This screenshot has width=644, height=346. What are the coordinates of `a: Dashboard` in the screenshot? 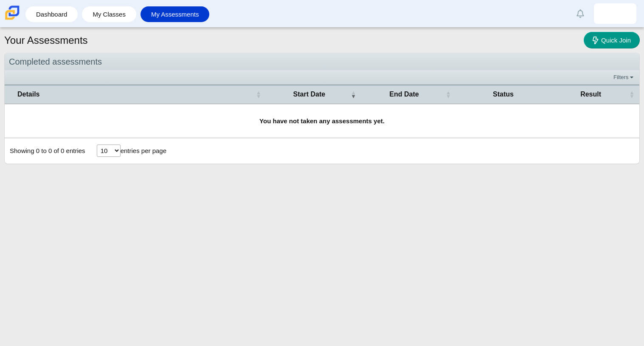 It's located at (52, 14).